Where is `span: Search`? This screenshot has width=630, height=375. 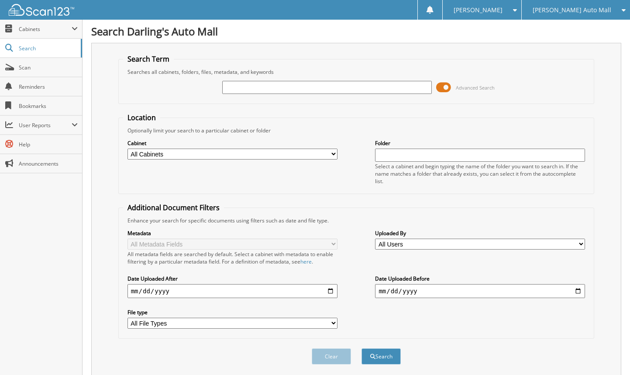
span: Search is located at coordinates (48, 48).